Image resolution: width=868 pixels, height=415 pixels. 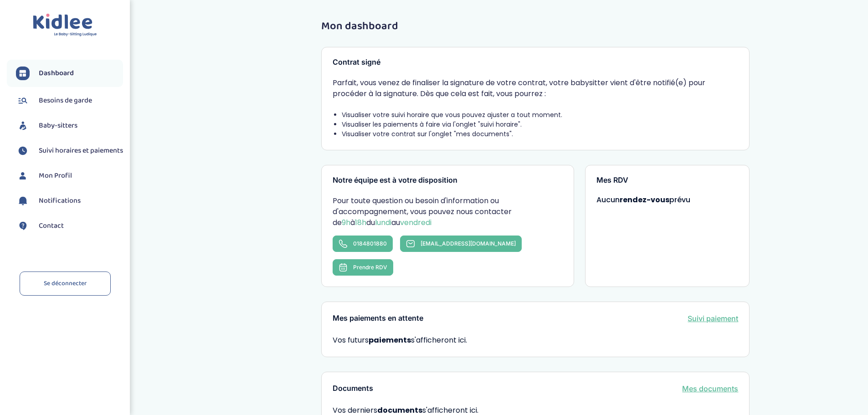 What do you see at coordinates (448, 212) in the screenshot?
I see `p: Pour toute question ou besoin d'information ou d'accompagnement, vous pouvez nous contacter de à ...` at bounding box center [448, 212].